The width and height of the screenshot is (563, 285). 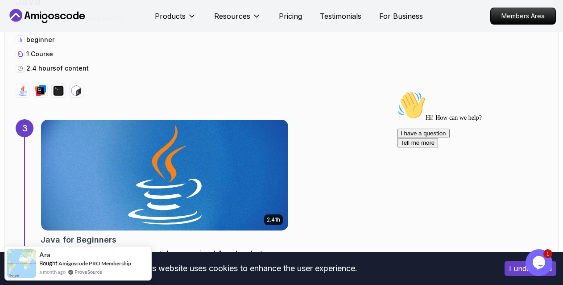 What do you see at coordinates (45, 254) in the screenshot?
I see `span: Ara` at bounding box center [45, 254].